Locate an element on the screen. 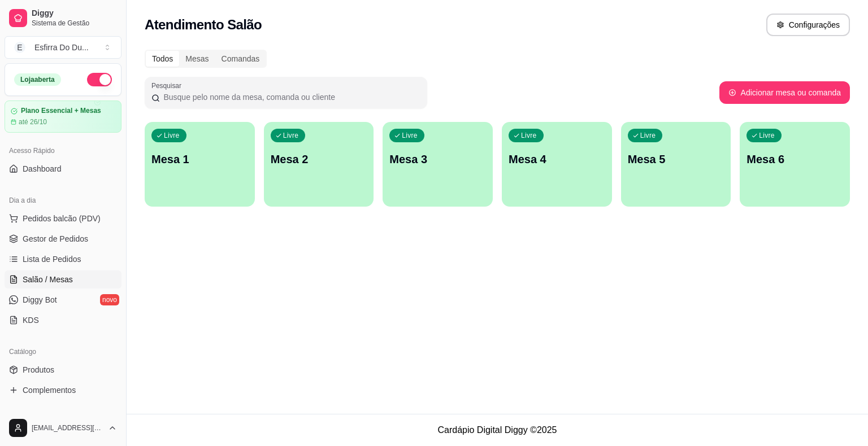 Image resolution: width=868 pixels, height=446 pixels. span: Pedidos balcão (PDV) is located at coordinates (61, 219).